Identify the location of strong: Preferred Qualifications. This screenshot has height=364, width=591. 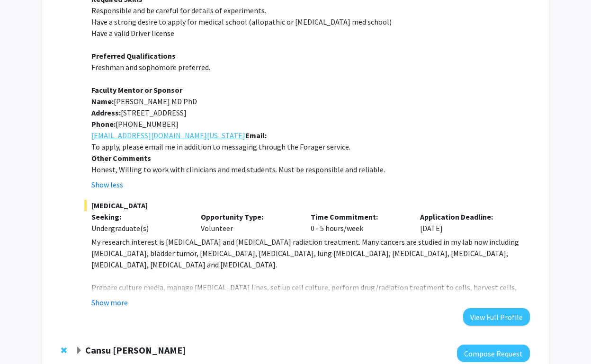
(134, 56).